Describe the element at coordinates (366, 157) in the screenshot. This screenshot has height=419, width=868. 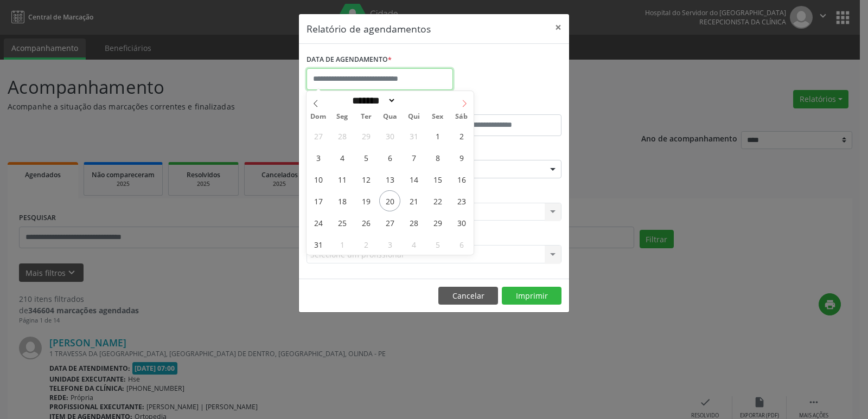
I see `span: Agosto 5, 2025` at that location.